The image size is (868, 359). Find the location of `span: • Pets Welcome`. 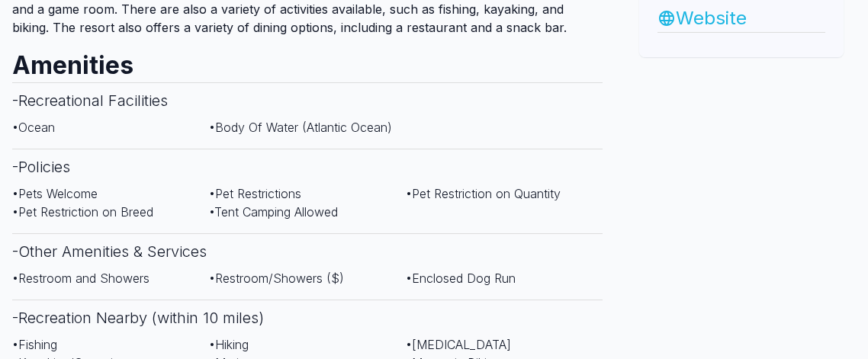

span: • Pets Welcome is located at coordinates (55, 194).